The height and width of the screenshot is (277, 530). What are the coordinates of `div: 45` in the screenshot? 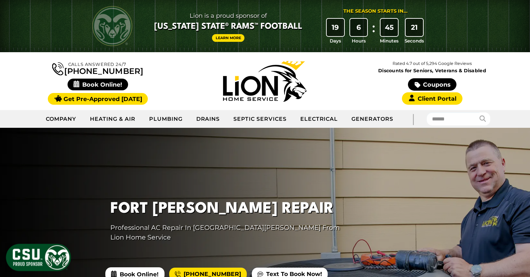 It's located at (389, 27).